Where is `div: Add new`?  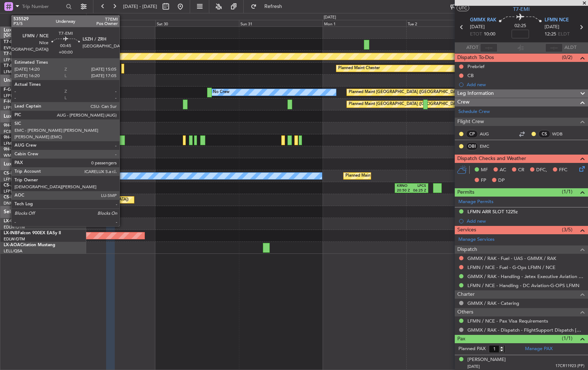 div: Add new is located at coordinates (526, 85).